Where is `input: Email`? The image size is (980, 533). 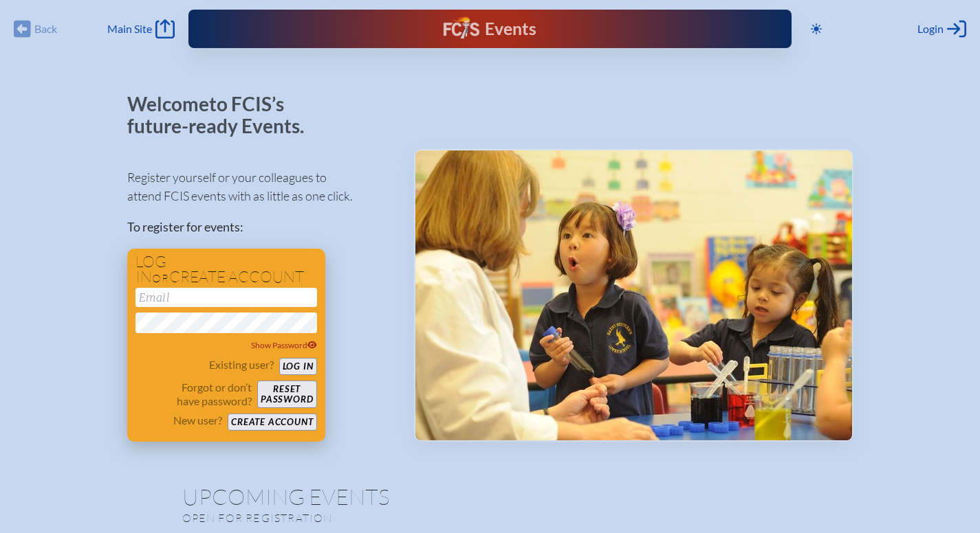
input: Email is located at coordinates (226, 298).